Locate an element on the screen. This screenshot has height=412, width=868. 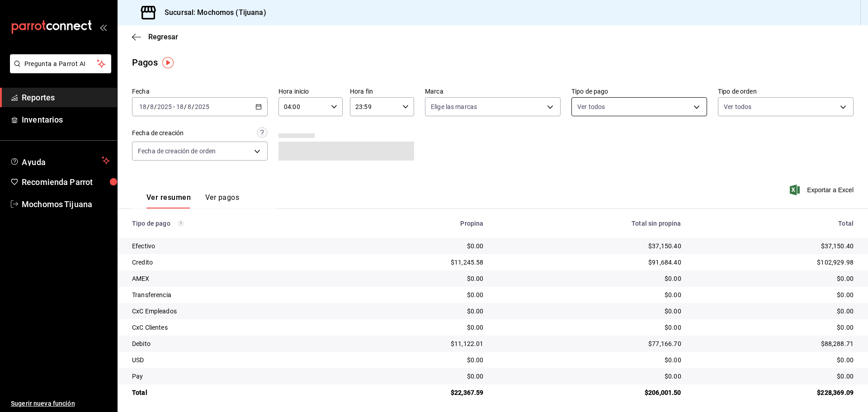
div: AMEX is located at coordinates (235, 278).